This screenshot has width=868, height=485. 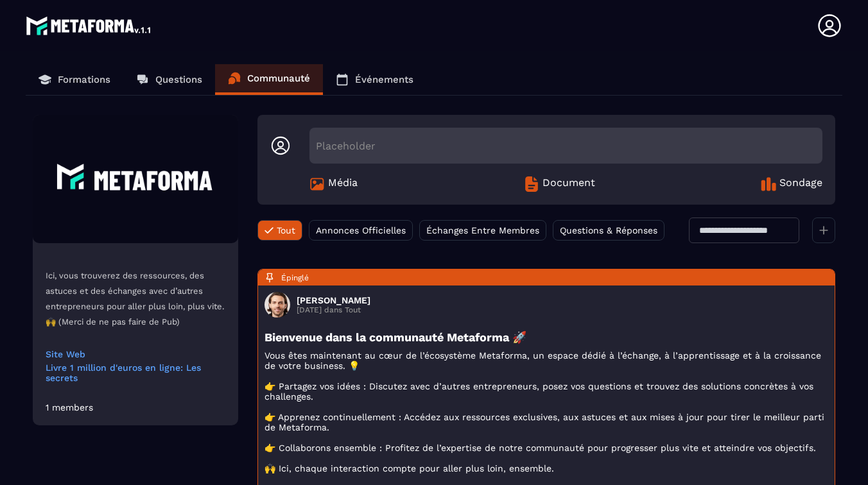 What do you see at coordinates (69, 408) in the screenshot?
I see `div: 1 members` at bounding box center [69, 408].